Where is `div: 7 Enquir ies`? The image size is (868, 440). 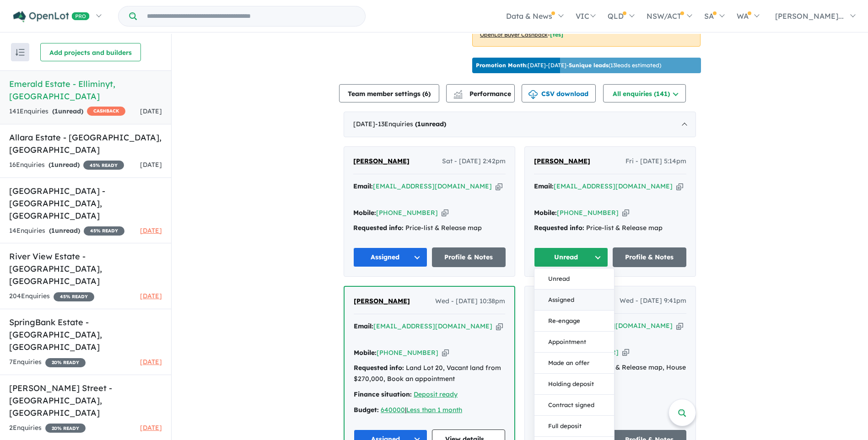 div: 7 Enquir ies is located at coordinates (47, 362).